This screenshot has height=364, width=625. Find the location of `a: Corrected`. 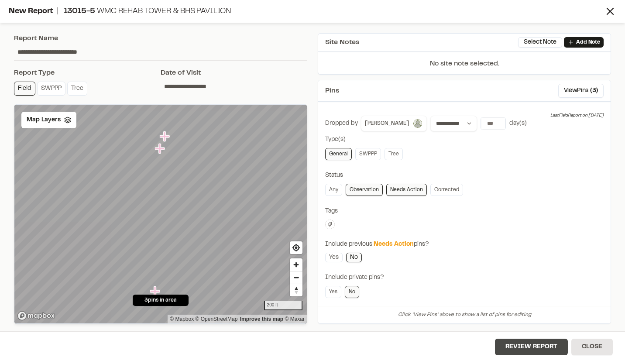

a: Corrected is located at coordinates (447, 190).